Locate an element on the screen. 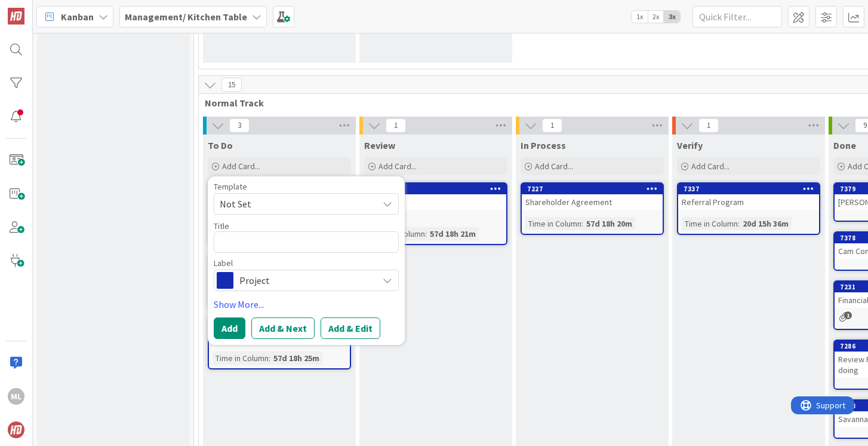 This screenshot has height=446, width=868. div: ML is located at coordinates (16, 396).